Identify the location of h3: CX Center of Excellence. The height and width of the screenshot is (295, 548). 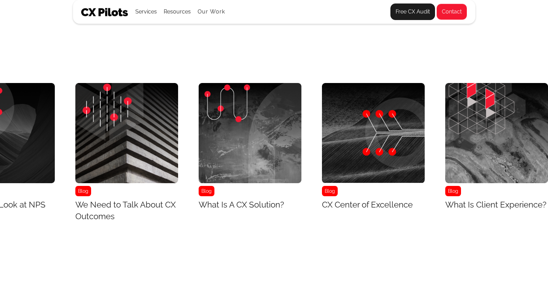
(367, 205).